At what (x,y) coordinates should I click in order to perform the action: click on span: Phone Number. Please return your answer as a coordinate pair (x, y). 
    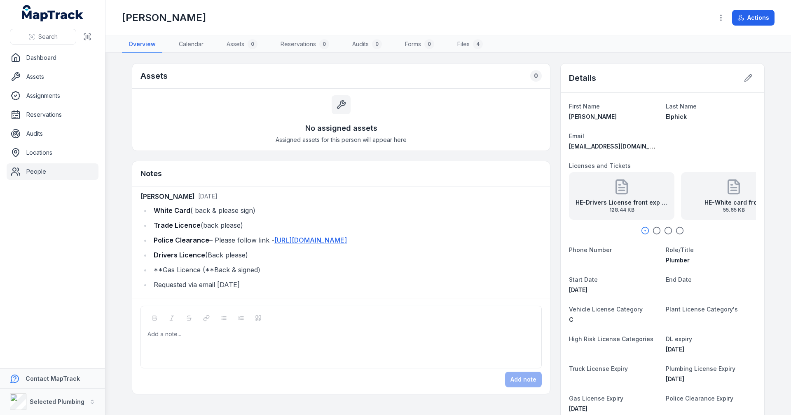
    Looking at the image, I should click on (590, 249).